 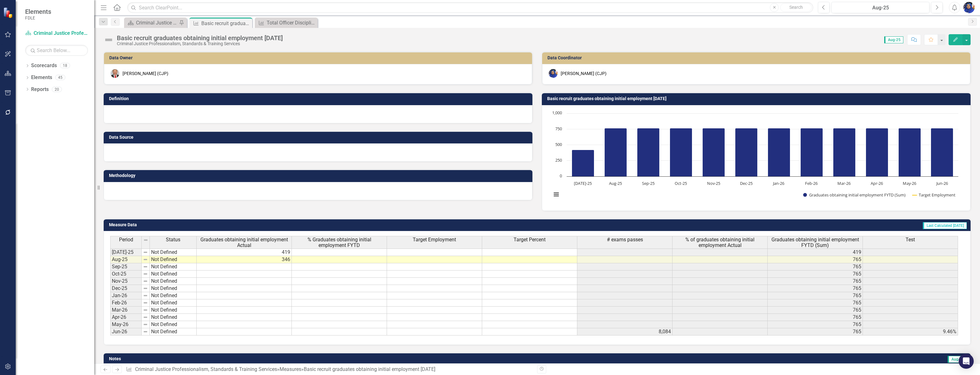 What do you see at coordinates (583, 163) in the screenshot?
I see `path: Jul-25, 419. Graduates obtaining initial employment FYTD (Sum).` at bounding box center [583, 163].